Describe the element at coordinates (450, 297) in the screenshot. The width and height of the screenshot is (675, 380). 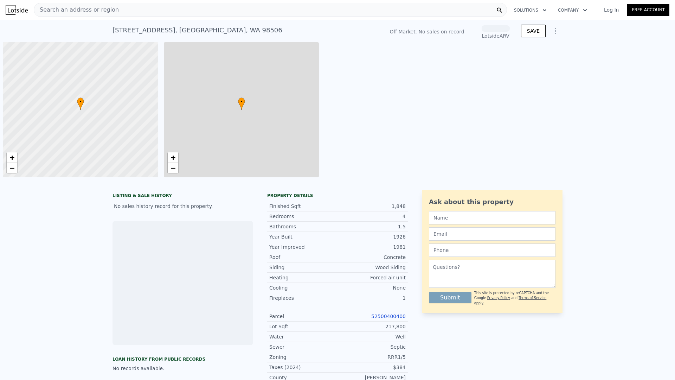
I see `button: Submit` at that location.